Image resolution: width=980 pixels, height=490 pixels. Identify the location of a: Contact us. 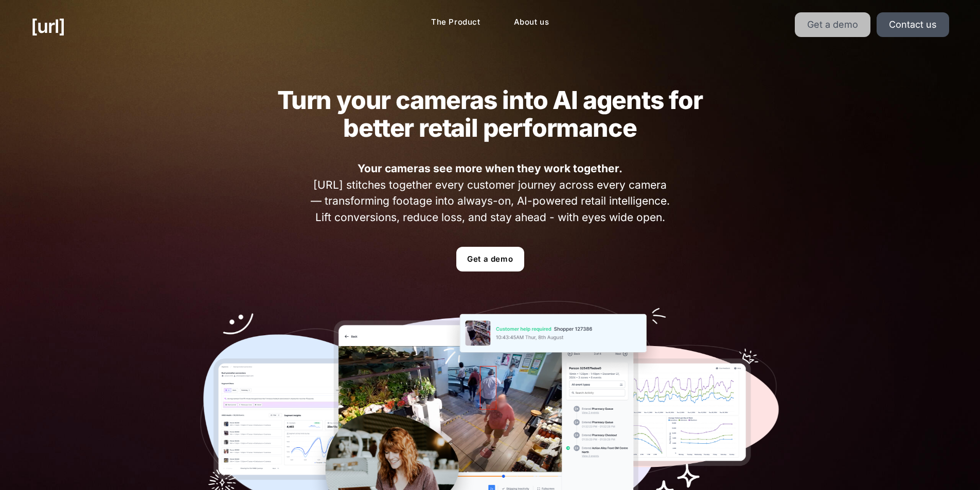
(912, 25).